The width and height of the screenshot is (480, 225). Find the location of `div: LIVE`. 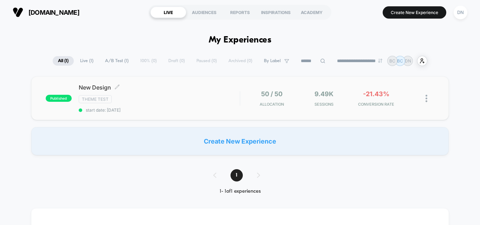

div: LIVE is located at coordinates (168, 12).